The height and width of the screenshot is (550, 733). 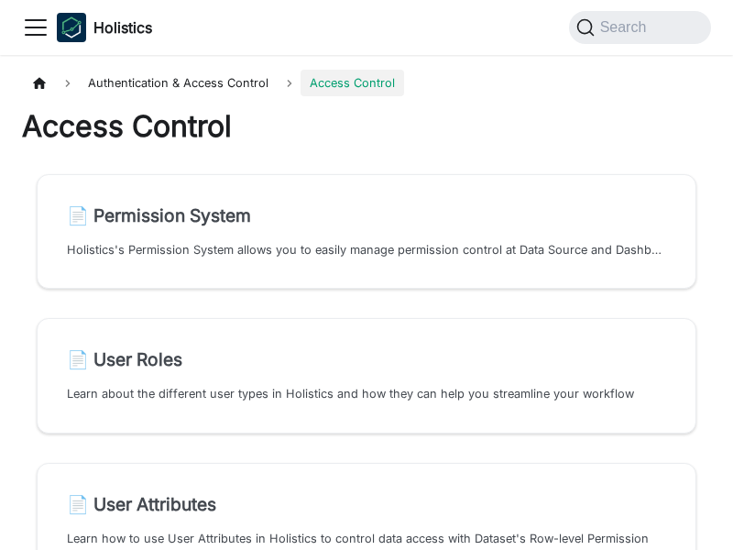 I want to click on span: Access Control, so click(x=352, y=82).